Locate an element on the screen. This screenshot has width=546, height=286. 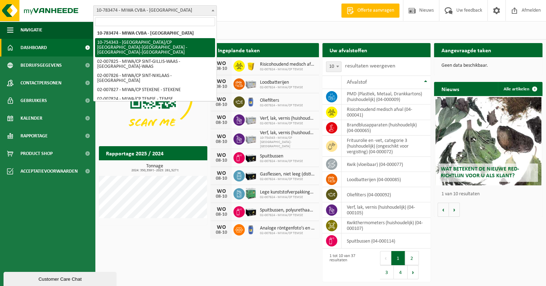
img: PB-OT-0120-HPE-00-02 is located at coordinates (251, 229).